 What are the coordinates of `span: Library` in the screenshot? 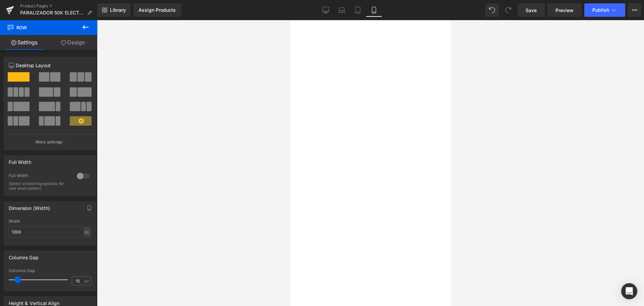 It's located at (118, 10).